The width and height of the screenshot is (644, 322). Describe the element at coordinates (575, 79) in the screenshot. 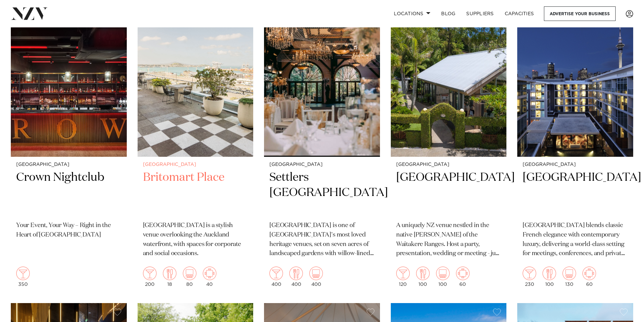

I see `img: Sofitel Auckland Viaduct Harbour hotel venue` at that location.